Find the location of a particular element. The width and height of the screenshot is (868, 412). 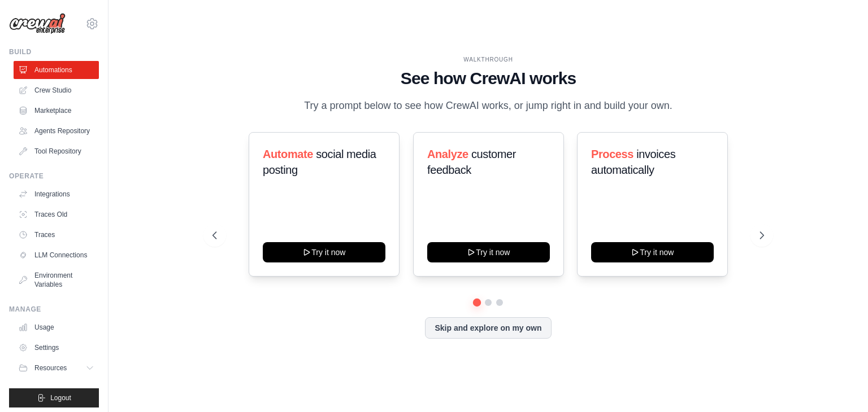

span: Analyze is located at coordinates (448, 154).